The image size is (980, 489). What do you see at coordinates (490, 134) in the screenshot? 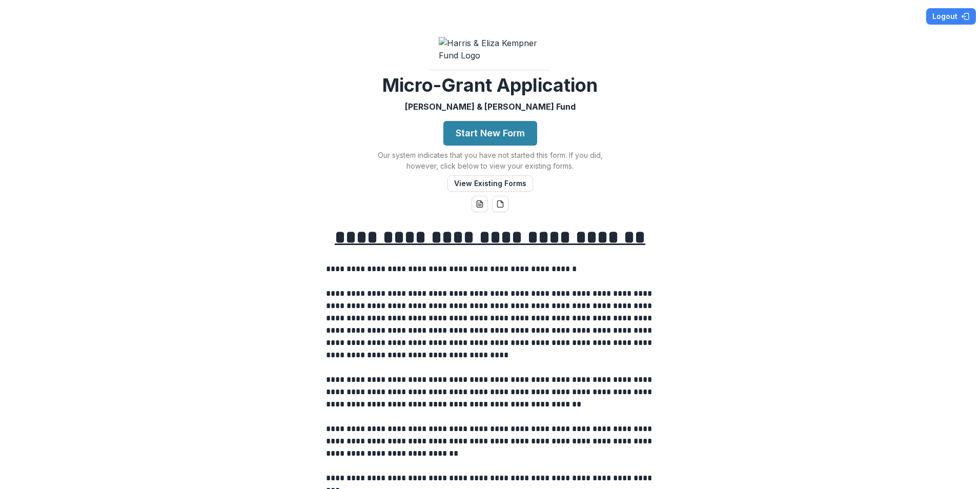
I see `button: Start New Form` at bounding box center [490, 134].